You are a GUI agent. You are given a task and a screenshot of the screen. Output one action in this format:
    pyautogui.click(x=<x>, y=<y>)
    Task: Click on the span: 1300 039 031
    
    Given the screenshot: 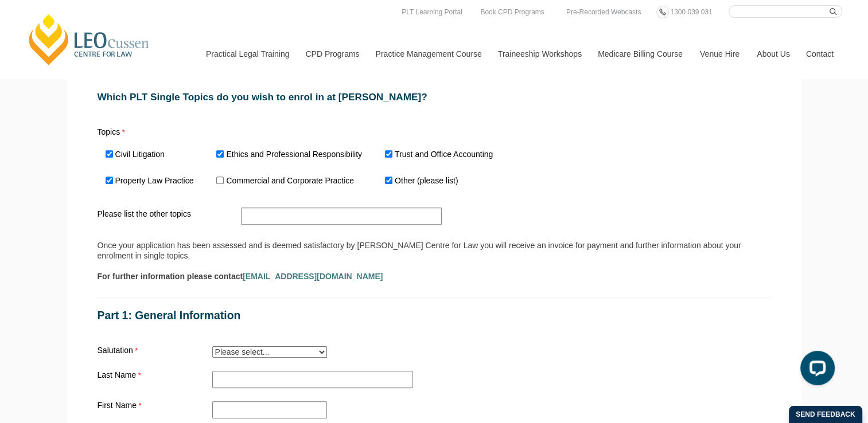 What is the action you would take?
    pyautogui.click(x=690, y=12)
    